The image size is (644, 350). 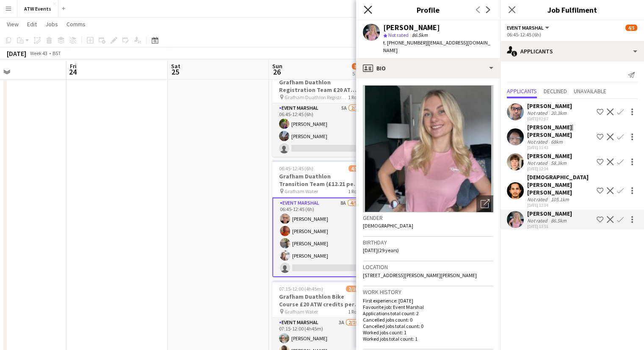 I want to click on div: BST, so click(x=57, y=53).